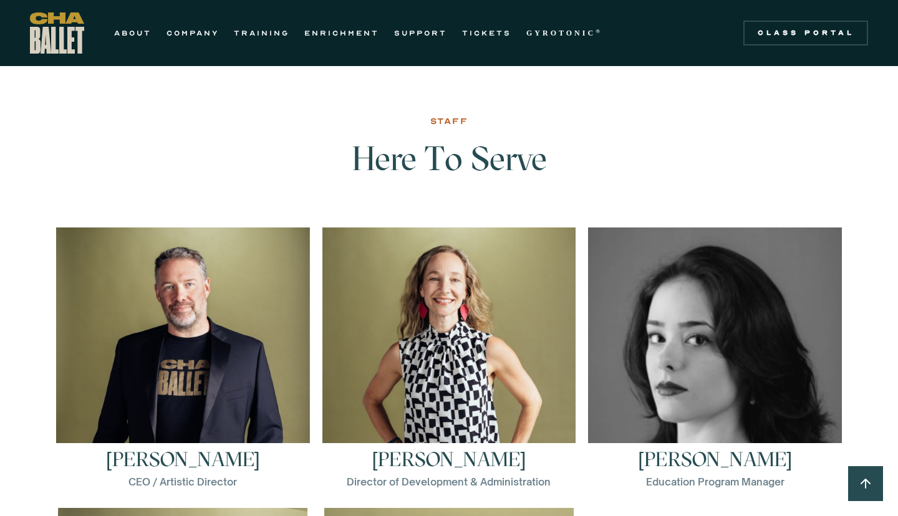 The height and width of the screenshot is (516, 898). Describe the element at coordinates (449, 122) in the screenshot. I see `div: STAFF` at that location.